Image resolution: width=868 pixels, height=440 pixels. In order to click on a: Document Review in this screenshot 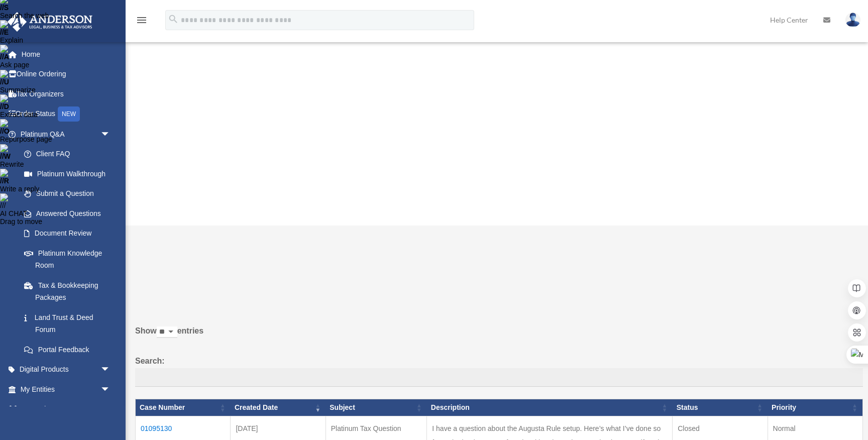, I will do `click(67, 234)`.